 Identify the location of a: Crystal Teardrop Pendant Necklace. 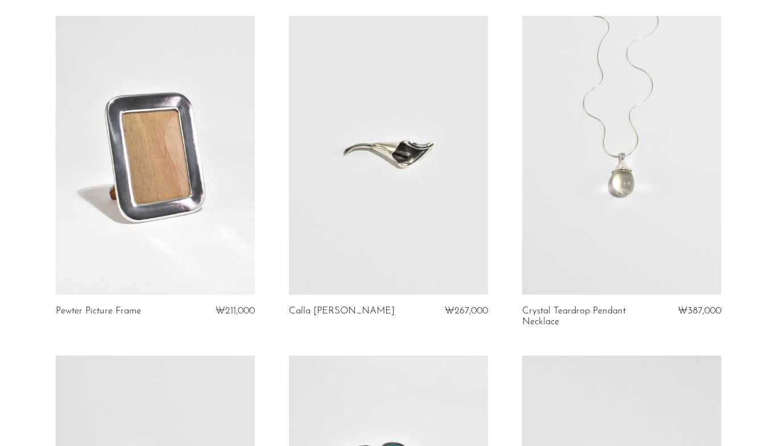
(588, 316).